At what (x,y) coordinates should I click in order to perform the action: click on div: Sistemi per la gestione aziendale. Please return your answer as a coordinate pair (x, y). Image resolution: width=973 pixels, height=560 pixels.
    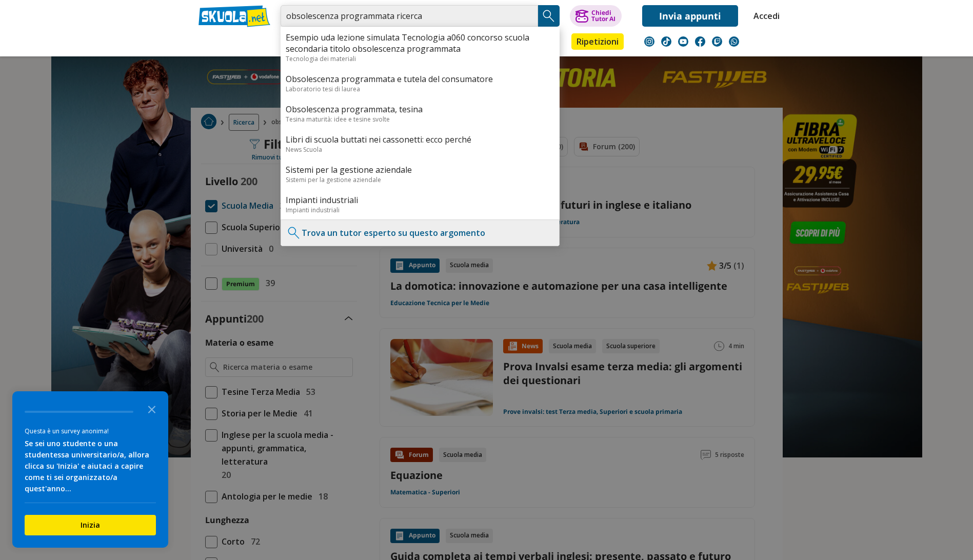
    Looking at the image, I should click on (420, 179).